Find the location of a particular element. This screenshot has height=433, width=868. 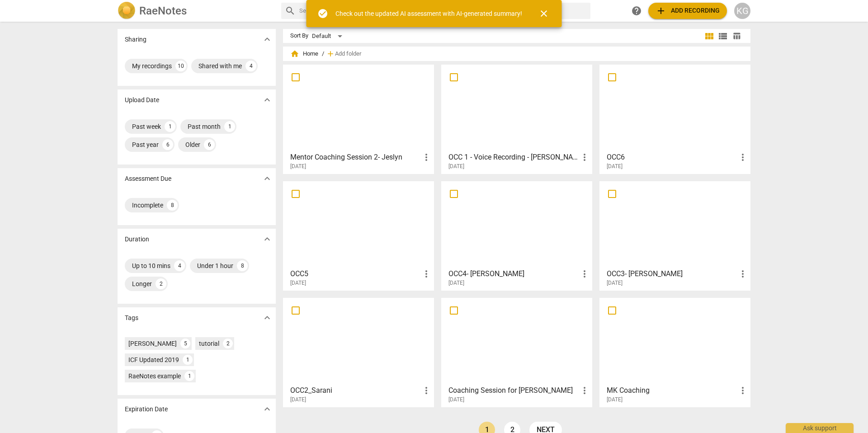

h3: OCC2_Sarani is located at coordinates (356, 390).